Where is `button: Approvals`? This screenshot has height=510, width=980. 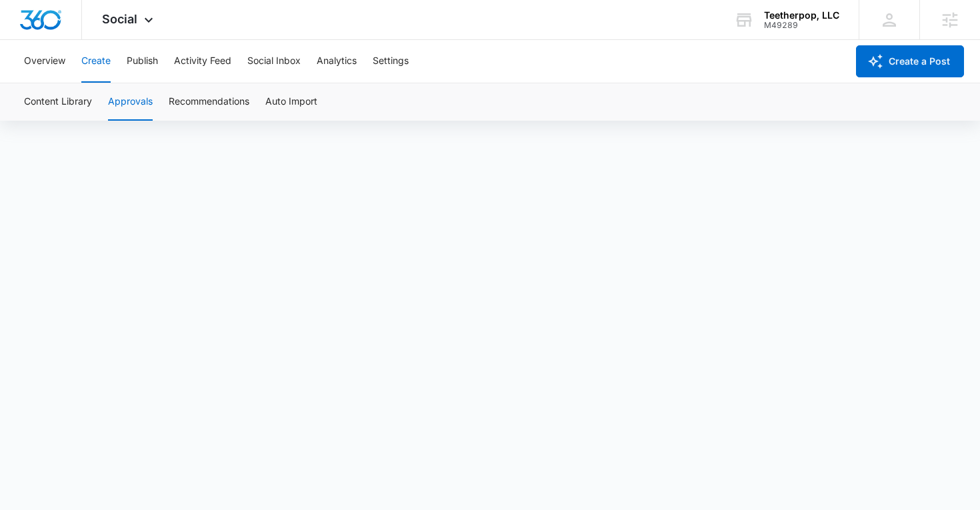 button: Approvals is located at coordinates (130, 102).